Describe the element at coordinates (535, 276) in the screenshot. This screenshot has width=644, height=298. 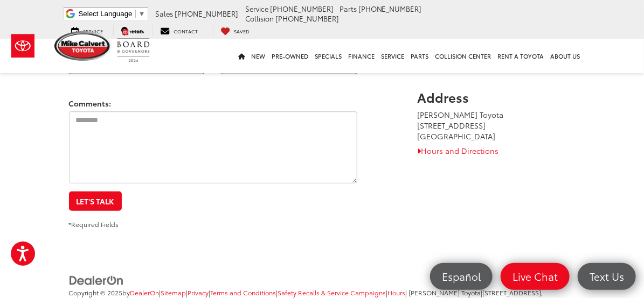
I see `span: Live Chat` at that location.